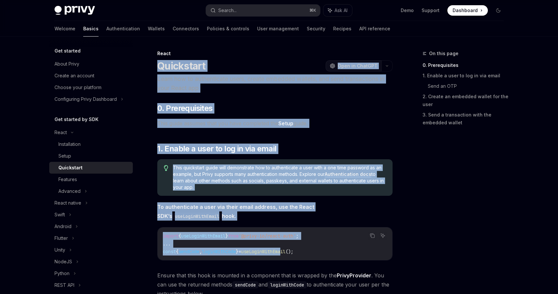 The image size is (558, 294). I want to click on a: Security, so click(316, 29).